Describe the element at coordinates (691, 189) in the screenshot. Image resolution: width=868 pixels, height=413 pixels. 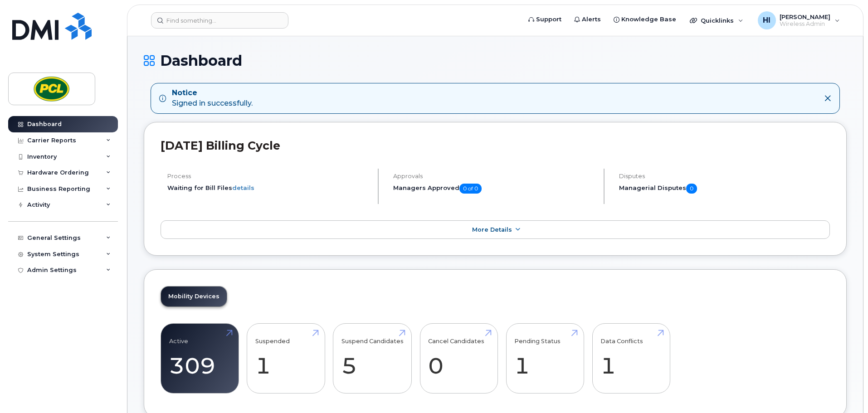
I see `span: 0` at that location.